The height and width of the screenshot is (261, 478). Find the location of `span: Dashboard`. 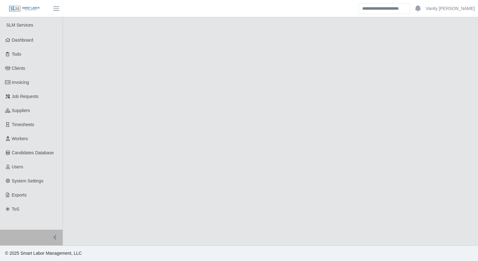

span: Dashboard is located at coordinates (23, 40).